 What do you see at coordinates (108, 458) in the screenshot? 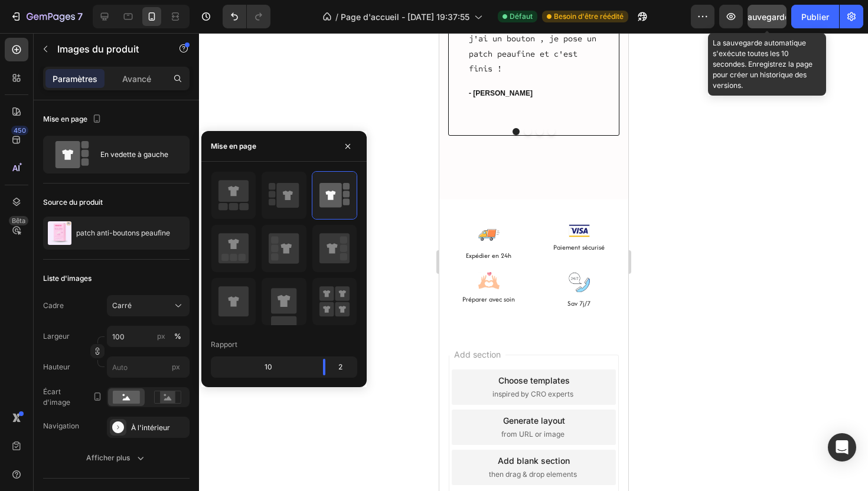
I see `font: Afficher plus` at bounding box center [108, 458].